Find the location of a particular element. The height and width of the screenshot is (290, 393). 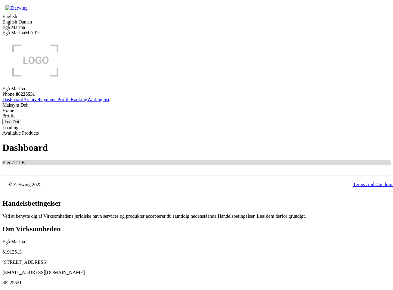

h2: Om Virksomheden is located at coordinates (197, 229).